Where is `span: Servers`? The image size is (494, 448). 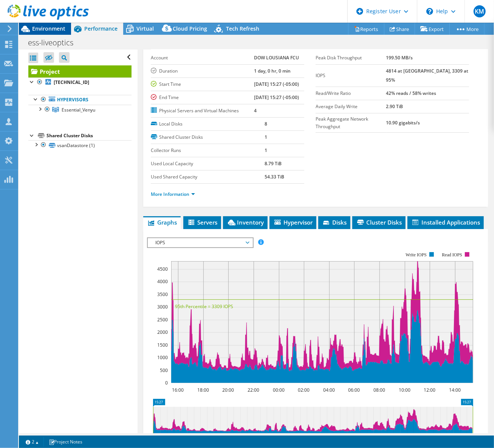 span: Servers is located at coordinates (202, 222).